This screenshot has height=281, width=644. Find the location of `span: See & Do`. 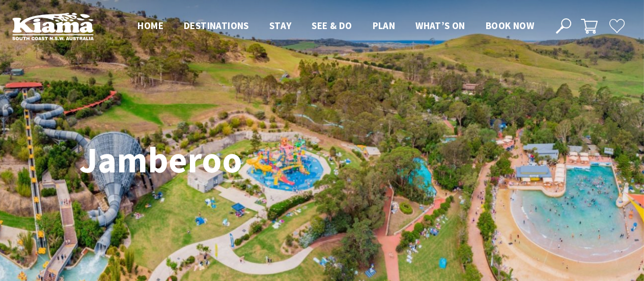

span: See & Do is located at coordinates (332, 25).